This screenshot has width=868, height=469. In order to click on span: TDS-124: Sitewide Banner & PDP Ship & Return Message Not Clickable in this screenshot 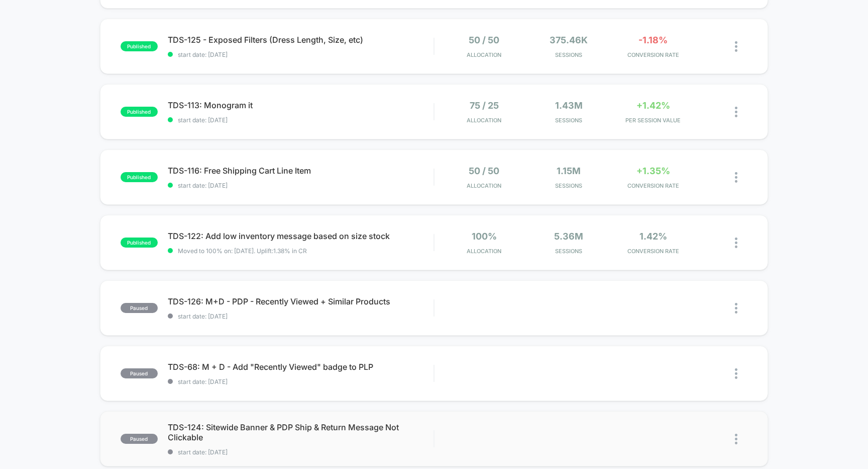, I will do `click(301, 432)`.